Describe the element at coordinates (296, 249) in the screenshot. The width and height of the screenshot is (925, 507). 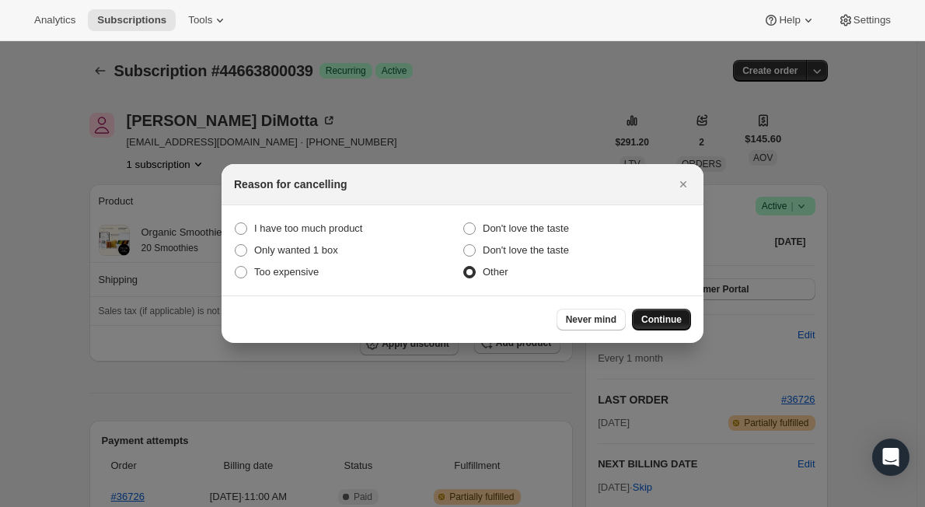
I see `span: Only wanted 1 box` at that location.